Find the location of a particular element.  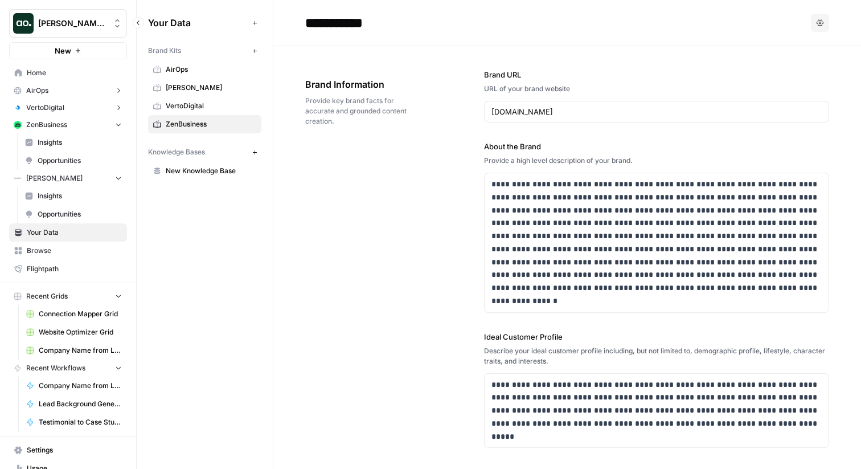

span: Recent Grids is located at coordinates (47, 296).